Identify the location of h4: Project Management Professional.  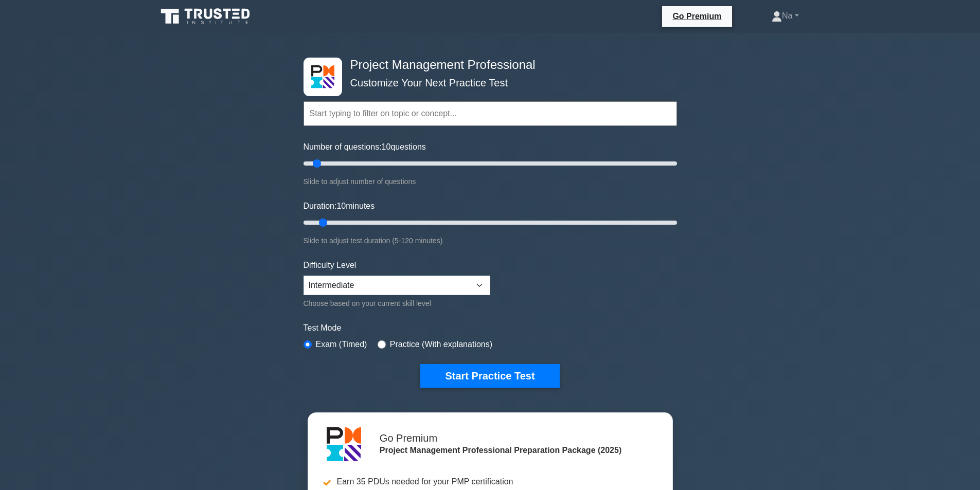
(486, 65).